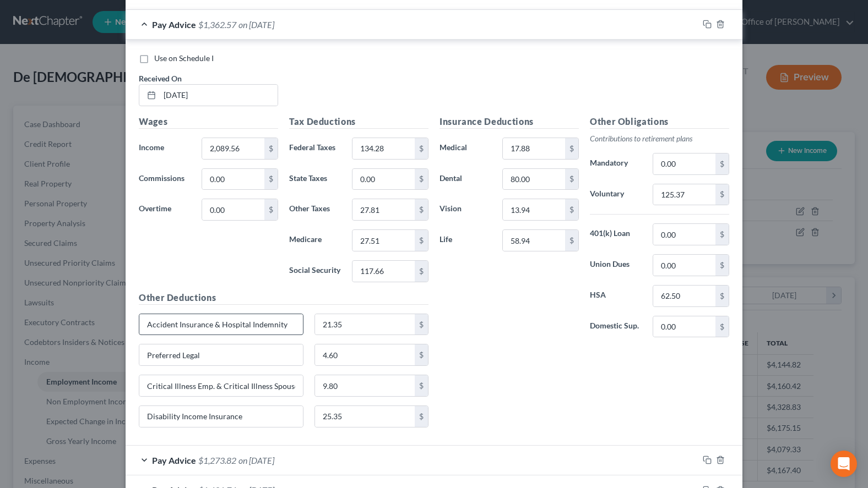 The image size is (868, 488). What do you see at coordinates (217, 24) in the screenshot?
I see `span: $1,362.57` at bounding box center [217, 24].